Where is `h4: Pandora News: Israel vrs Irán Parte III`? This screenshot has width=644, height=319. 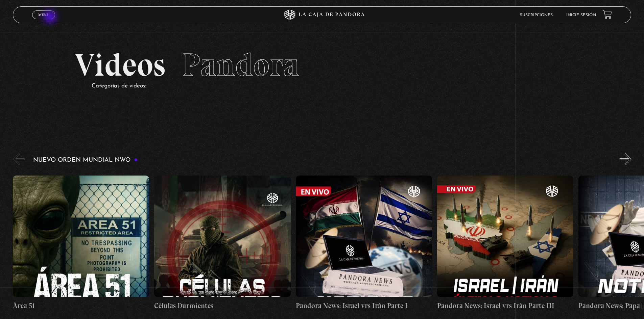 h4: Pandora News: Israel vrs Irán Parte III is located at coordinates (505, 306).